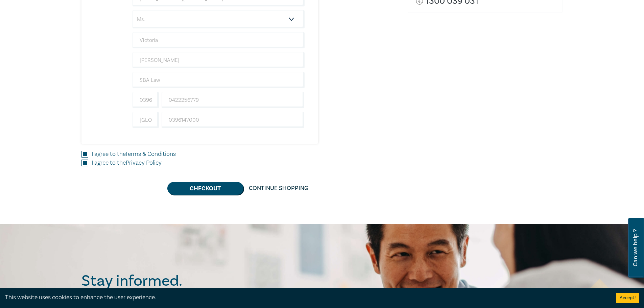 This screenshot has height=308, width=644. I want to click on input: Mobile*, so click(233, 100).